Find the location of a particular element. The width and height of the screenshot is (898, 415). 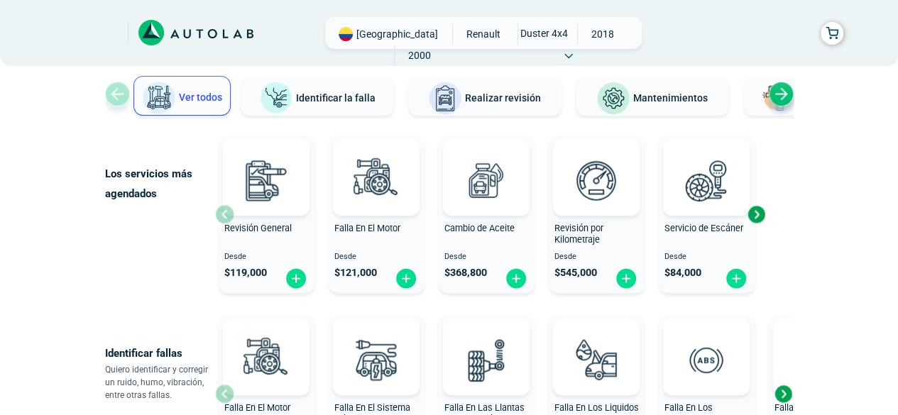

span: 2018 is located at coordinates (603, 34).